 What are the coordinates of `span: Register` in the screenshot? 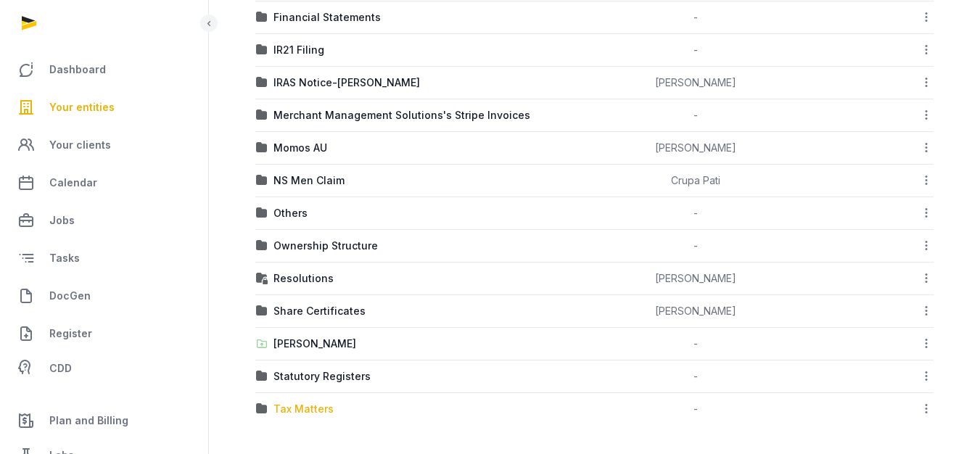 It's located at (70, 334).